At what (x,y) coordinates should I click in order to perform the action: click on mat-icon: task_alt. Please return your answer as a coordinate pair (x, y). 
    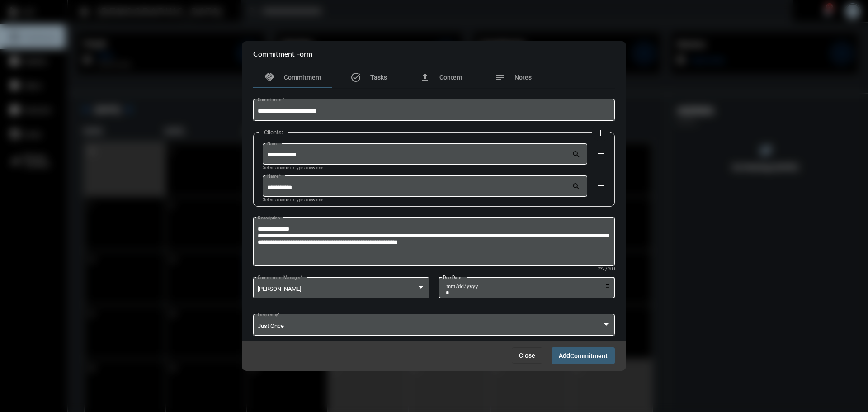
    Looking at the image, I should click on (355, 77).